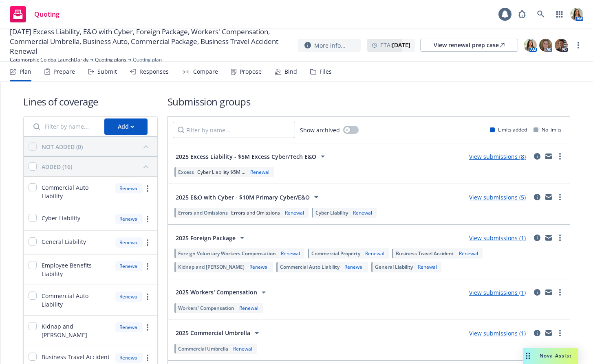  I want to click on span: 2025 E&O with Cyber - $10M Primary Cyber/E&O, so click(243, 197).